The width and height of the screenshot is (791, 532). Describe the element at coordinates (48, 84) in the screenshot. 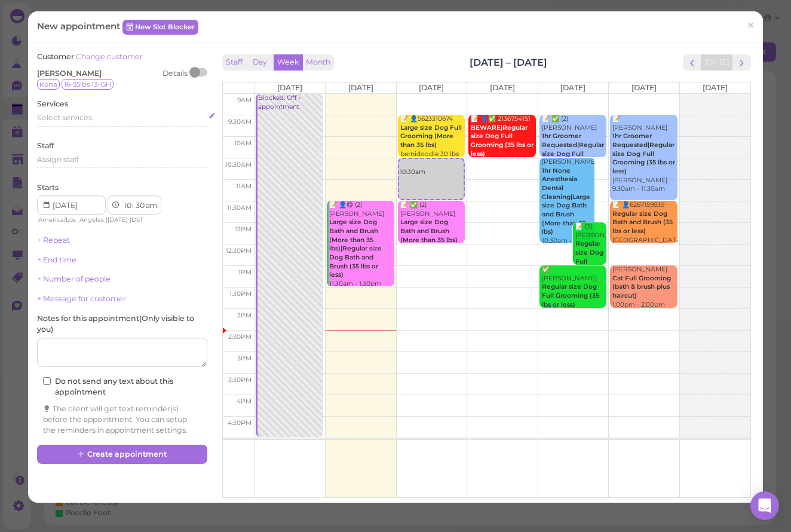

I see `span: Kona` at that location.